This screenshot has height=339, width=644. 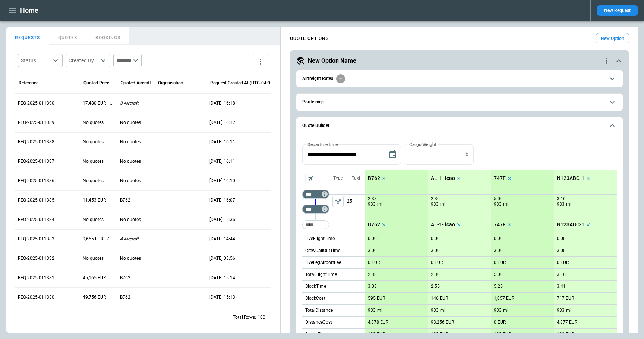 What do you see at coordinates (261, 62) in the screenshot?
I see `button: more` at bounding box center [261, 62].